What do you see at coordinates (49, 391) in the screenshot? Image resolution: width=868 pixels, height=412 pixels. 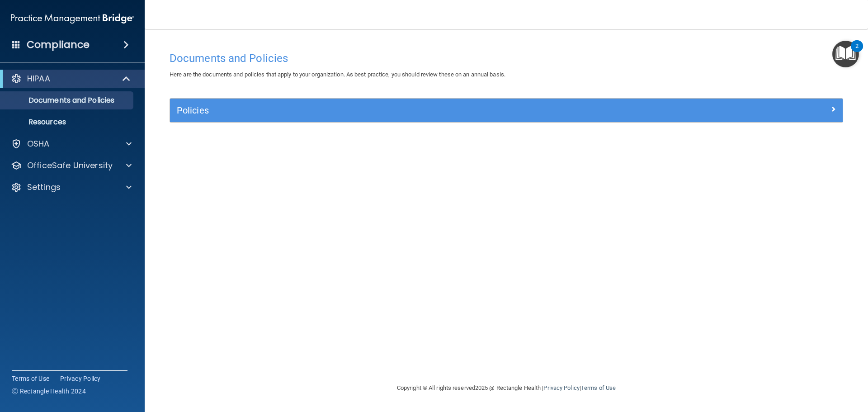 I see `span: Ⓒ Rectangle Health 2024` at bounding box center [49, 391].